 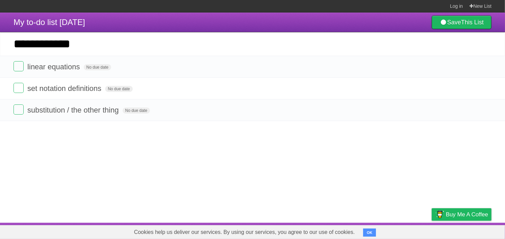 I want to click on span: Cookies help us deliver our services. By using our services, you agree to our use of cookies., so click(x=245, y=232).